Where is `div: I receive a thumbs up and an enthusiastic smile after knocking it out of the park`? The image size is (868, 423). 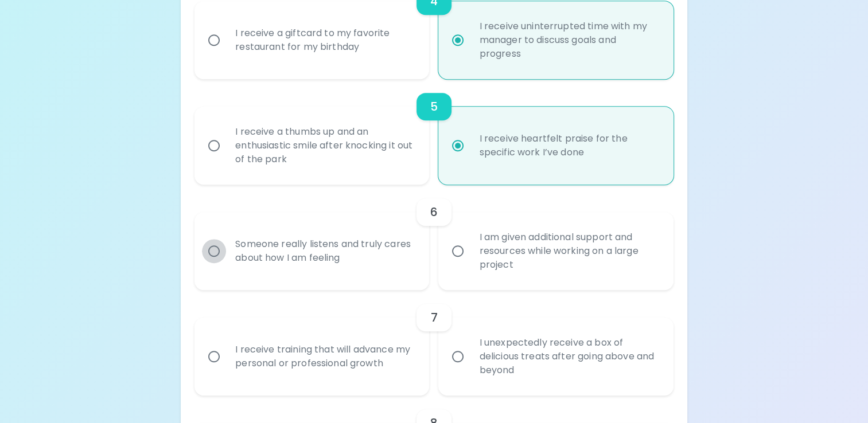 div: I receive a thumbs up and an enthusiastic smile after knocking it out of the park is located at coordinates (324, 145).